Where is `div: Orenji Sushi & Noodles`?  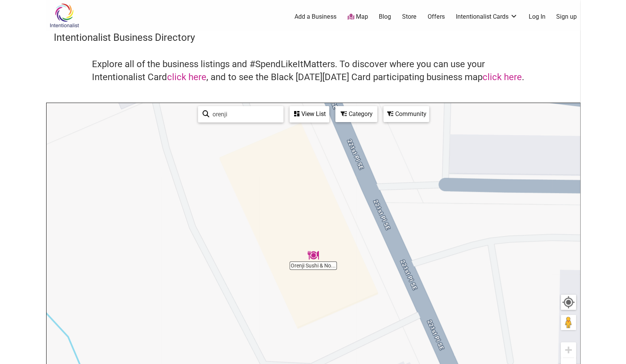
div: Orenji Sushi & Noodles is located at coordinates (313, 255).